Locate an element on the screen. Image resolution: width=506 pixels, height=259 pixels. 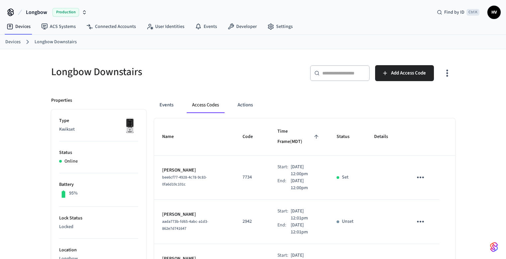
p: Location is located at coordinates (99, 250).